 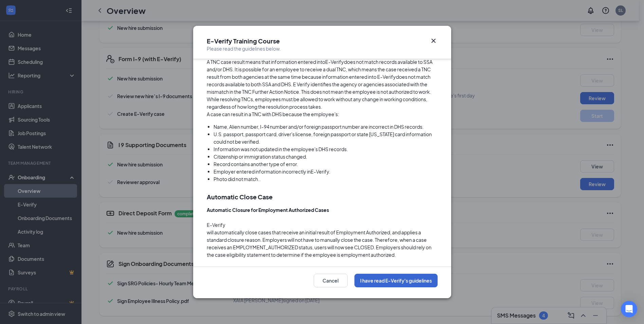 What do you see at coordinates (326, 127) in the screenshot?
I see `li: Name, Alien number, I-94 number and/or foreign passport number are incorrect in DHS records.` at bounding box center [326, 127].